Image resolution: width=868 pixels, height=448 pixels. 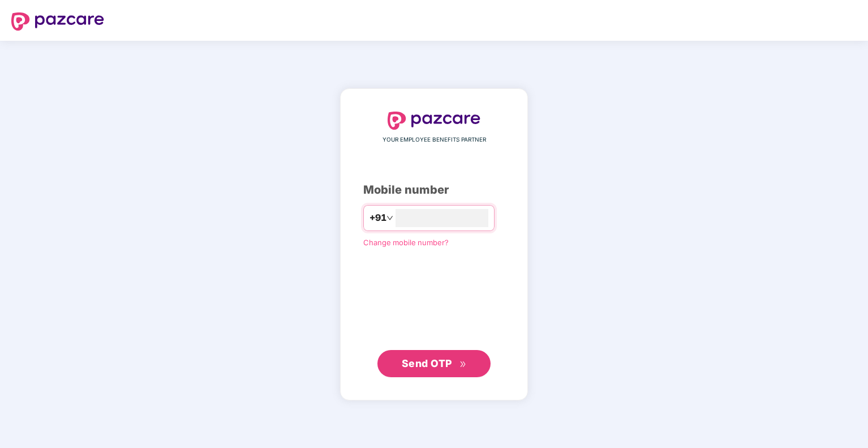 What do you see at coordinates (434, 140) in the screenshot?
I see `span: YOUR EMPLOYEE BENEFITS PARTNER` at bounding box center [434, 140].